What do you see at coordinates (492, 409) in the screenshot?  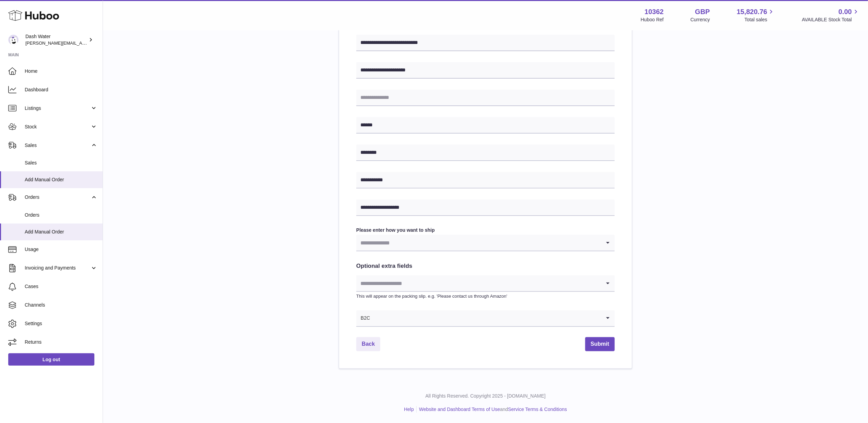 I see `li: and` at bounding box center [492, 409].